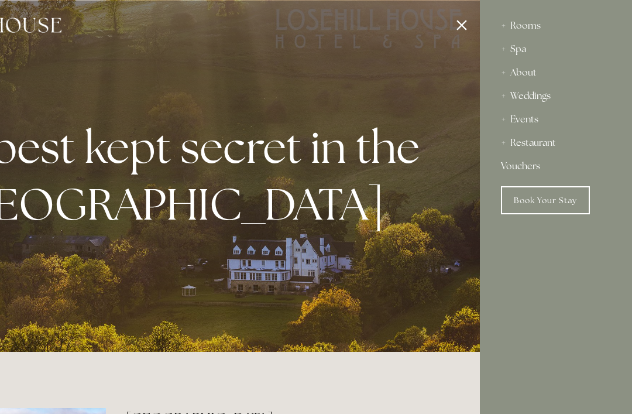 The image size is (632, 414). I want to click on div: Spa, so click(556, 49).